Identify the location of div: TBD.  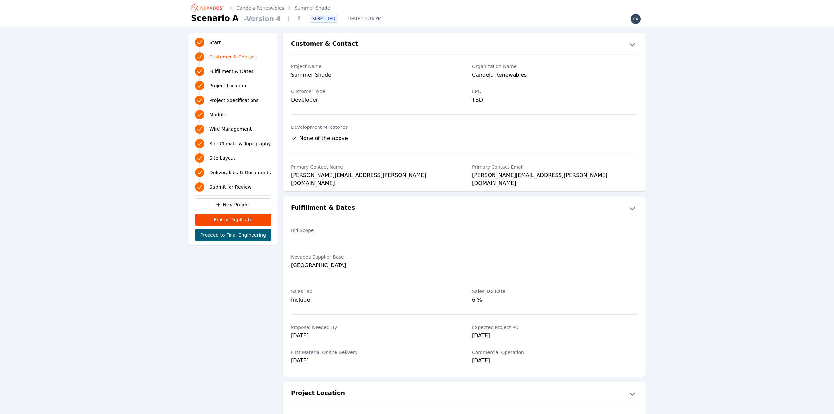
(555, 100).